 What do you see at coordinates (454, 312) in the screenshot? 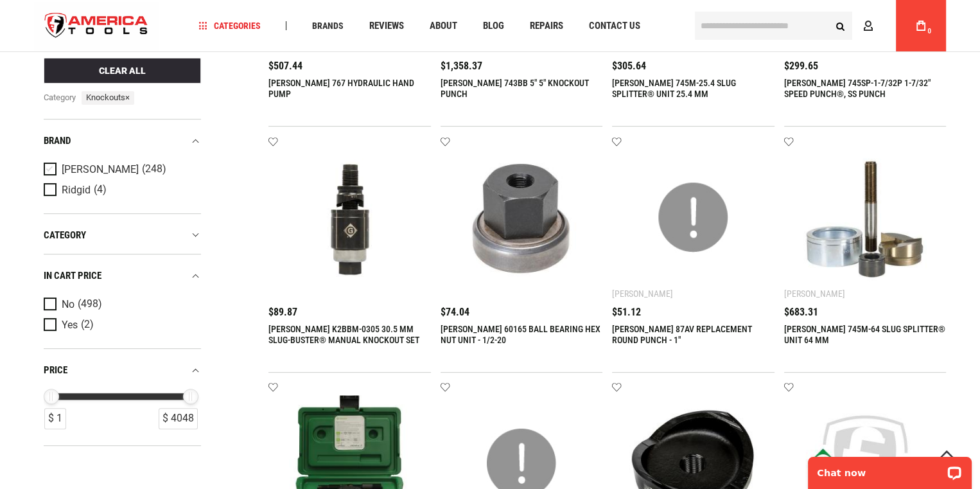
I see `span: $74.04` at bounding box center [454, 312].